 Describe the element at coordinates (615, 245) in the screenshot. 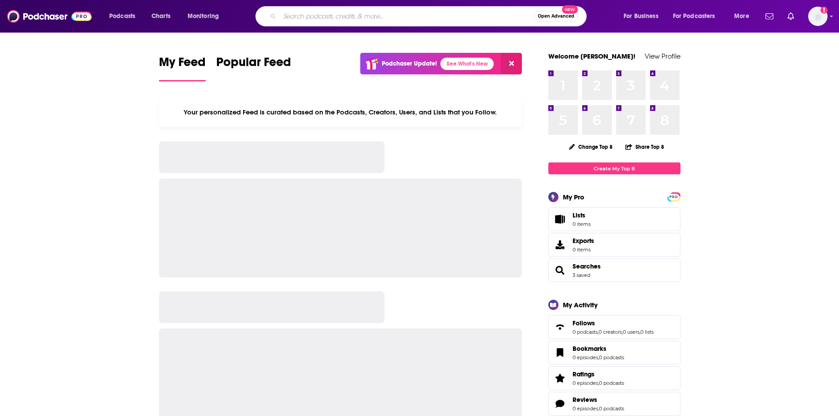

I see `a: Exports` at that location.